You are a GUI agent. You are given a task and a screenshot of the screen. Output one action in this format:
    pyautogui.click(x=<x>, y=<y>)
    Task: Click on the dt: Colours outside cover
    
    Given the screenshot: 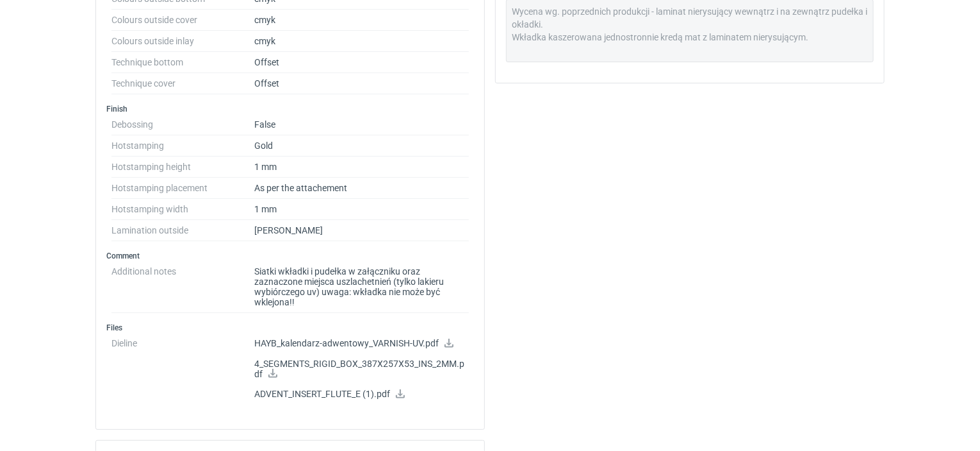 What is the action you would take?
    pyautogui.click(x=182, y=20)
    